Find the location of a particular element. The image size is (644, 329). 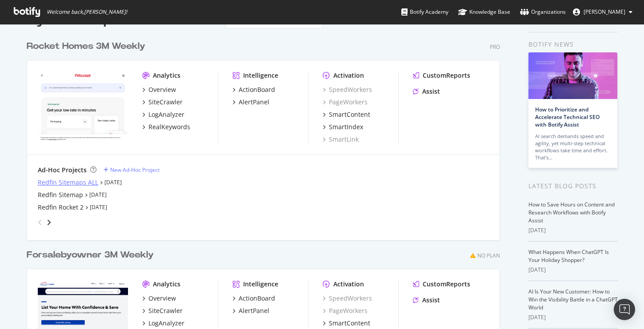

div: AI search demands speed and agility, yet multi-step technical workflows take time and effort. Tha... is located at coordinates (573, 147).